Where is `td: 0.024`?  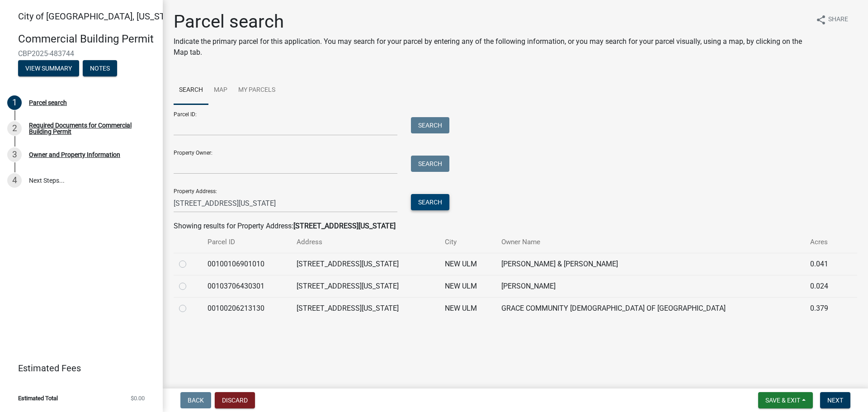
td: 0.024 is located at coordinates (824, 286).